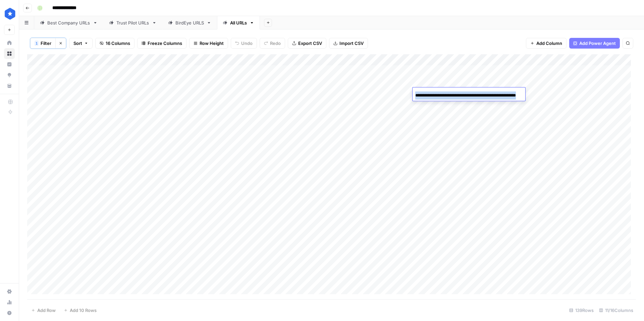 The width and height of the screenshot is (644, 321). What do you see at coordinates (9, 14) in the screenshot?
I see `button: Workspace: ConsumerAffairs` at bounding box center [9, 14].